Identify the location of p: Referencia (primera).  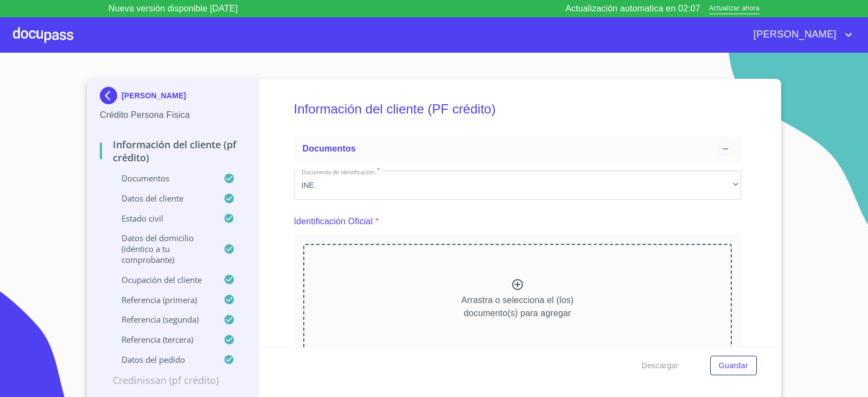
(161, 300).